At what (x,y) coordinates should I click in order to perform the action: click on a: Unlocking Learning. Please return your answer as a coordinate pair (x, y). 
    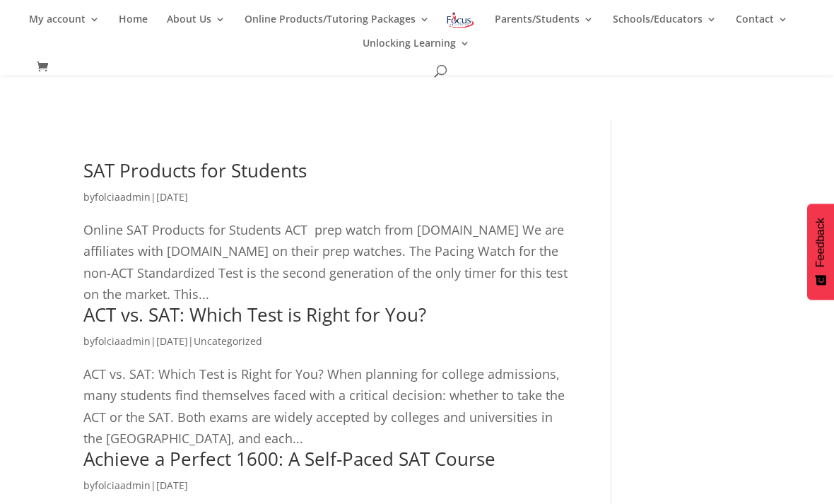
    Looking at the image, I should click on (417, 50).